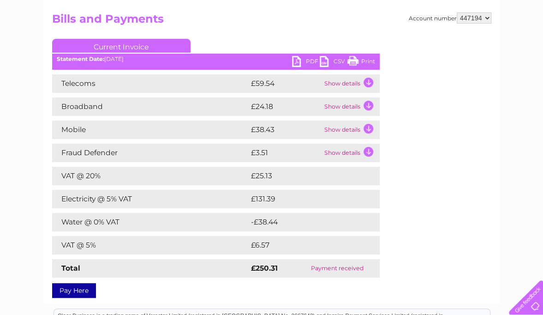  Describe the element at coordinates (285, 83) in the screenshot. I see `td: £59.54` at that location.